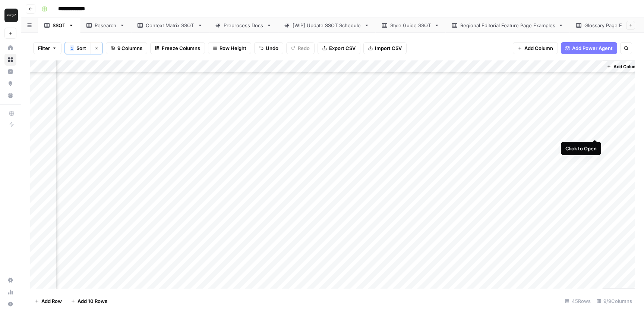 Image resolution: width=644 pixels, height=313 pixels. I want to click on span: Sort, so click(81, 48).